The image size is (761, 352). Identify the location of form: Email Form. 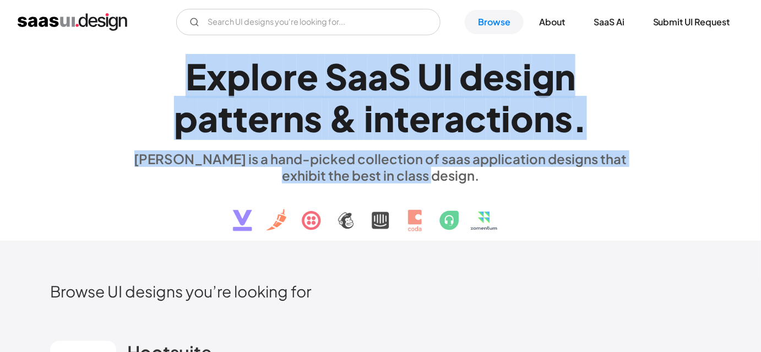
(308, 22).